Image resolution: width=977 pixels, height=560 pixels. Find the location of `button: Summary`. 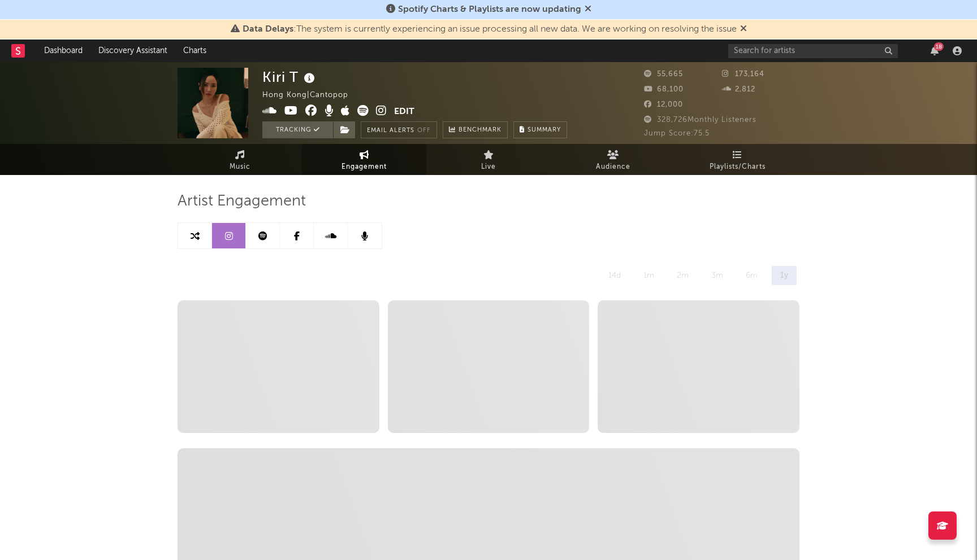

button: Summary is located at coordinates (540, 130).